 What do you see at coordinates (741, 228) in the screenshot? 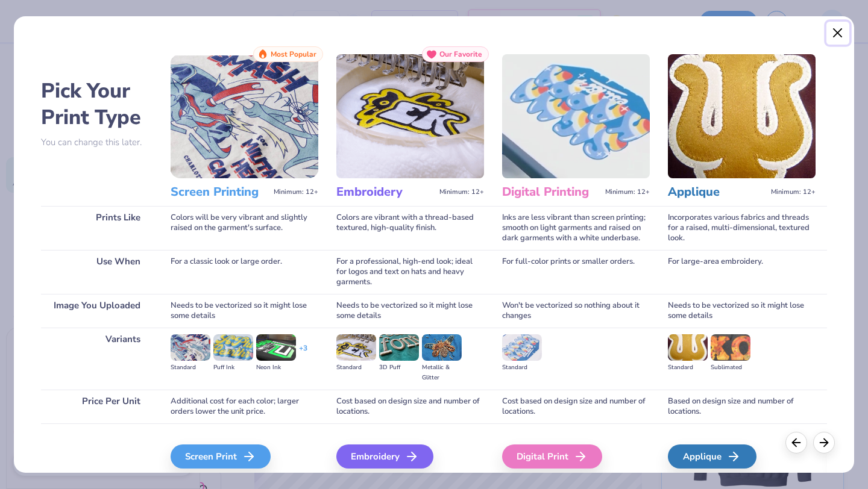
I see `div: Incorporates various fabrics and threads for a raised, multi-dimensional, textured look.` at bounding box center [741, 228].